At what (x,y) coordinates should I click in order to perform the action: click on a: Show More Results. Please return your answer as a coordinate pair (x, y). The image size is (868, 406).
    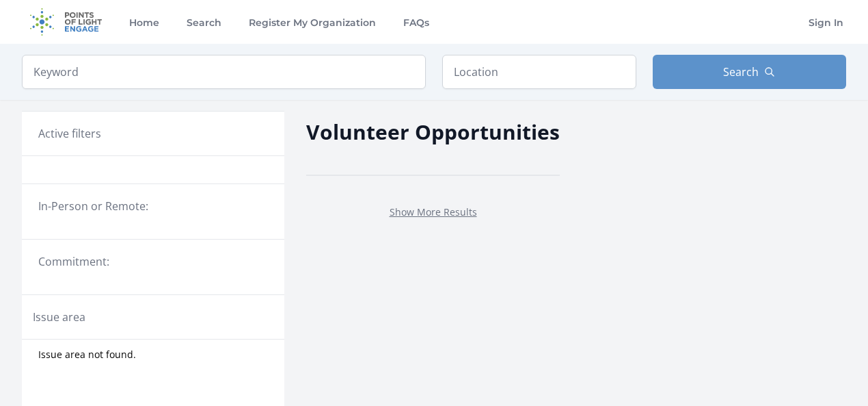
    Looking at the image, I should click on (434, 212).